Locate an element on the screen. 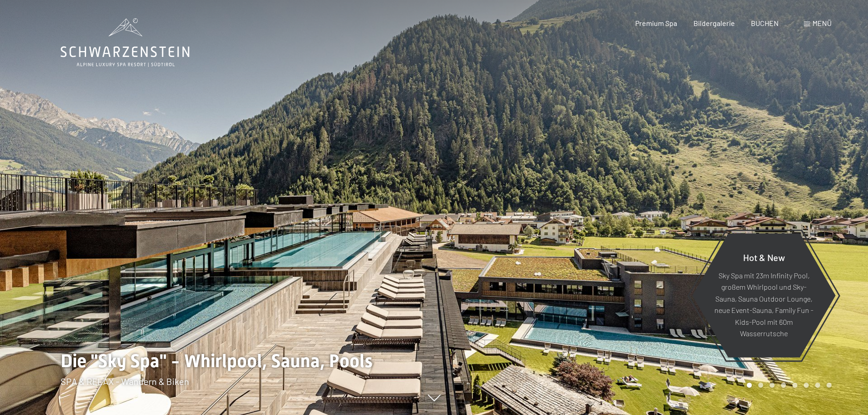 The width and height of the screenshot is (868, 415). div: Carousel Page 6 is located at coordinates (806, 385).